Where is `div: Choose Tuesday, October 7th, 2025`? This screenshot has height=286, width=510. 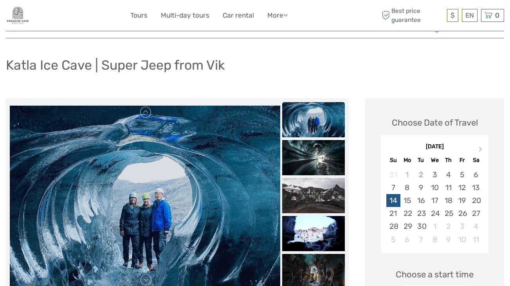 div: Choose Tuesday, October 7th, 2025 is located at coordinates (421, 240).